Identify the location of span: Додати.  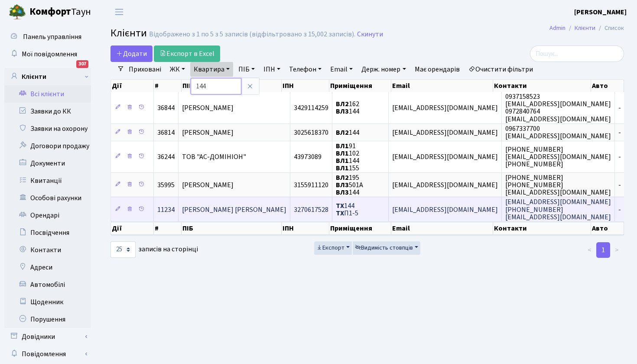
(131, 54).